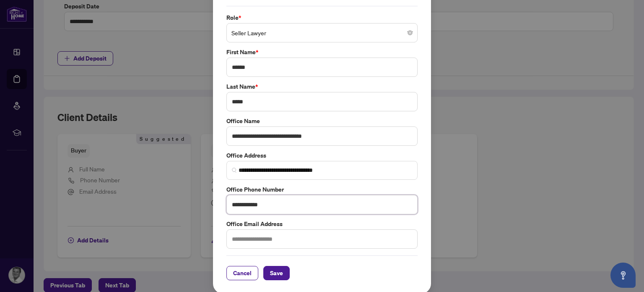  Describe the element at coordinates (623, 275) in the screenshot. I see `button: Open asap` at that location.